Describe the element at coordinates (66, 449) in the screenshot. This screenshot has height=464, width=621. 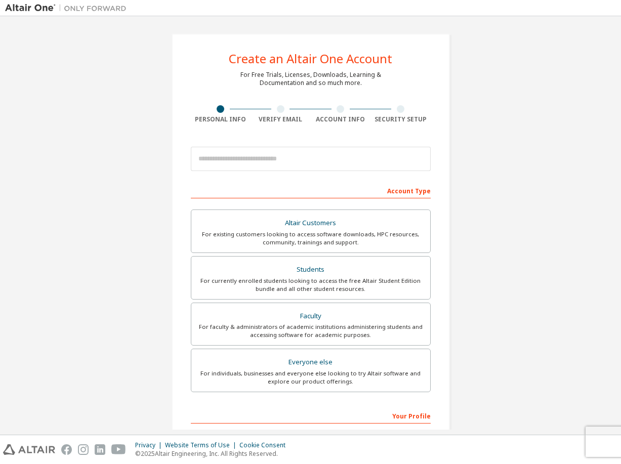
I see `img: facebook.svg` at that location.